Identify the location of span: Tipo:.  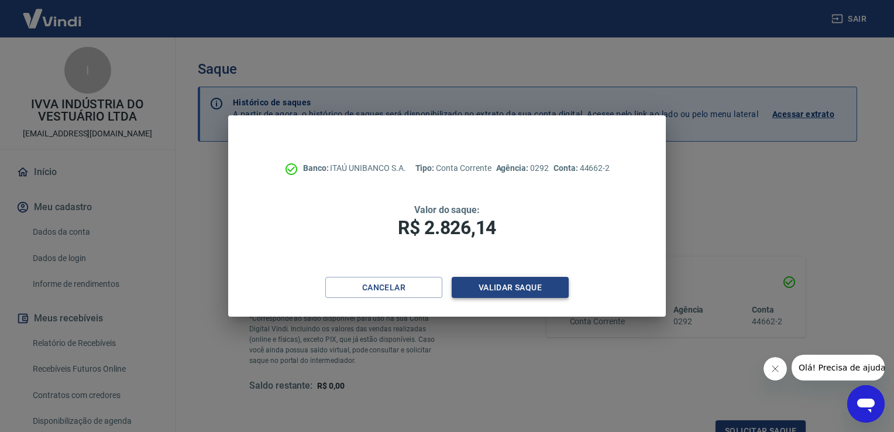
(426, 168).